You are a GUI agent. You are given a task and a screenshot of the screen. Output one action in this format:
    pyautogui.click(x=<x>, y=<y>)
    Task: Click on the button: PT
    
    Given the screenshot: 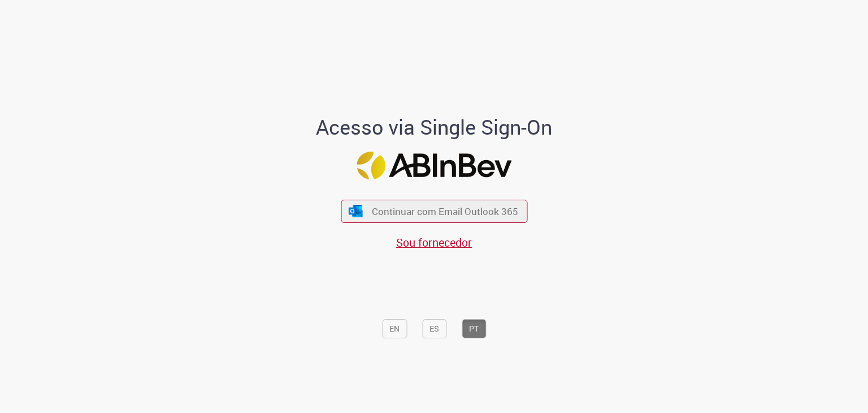 What is the action you would take?
    pyautogui.click(x=474, y=329)
    